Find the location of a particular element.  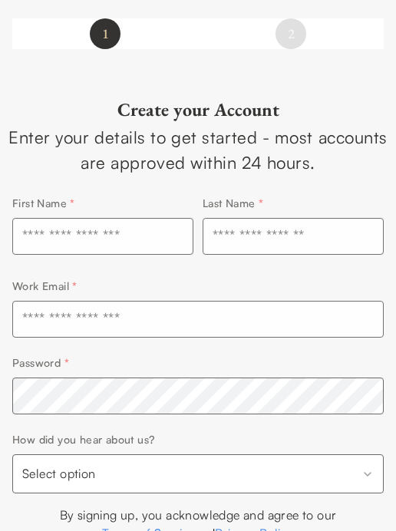

label: How did you hear about us? is located at coordinates (83, 439).